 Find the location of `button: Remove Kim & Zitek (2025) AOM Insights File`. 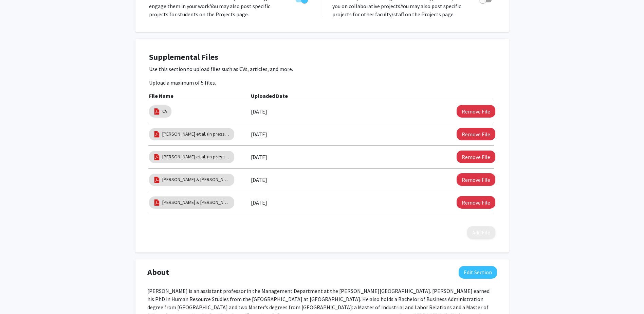

button: Remove Kim & Zitek (2025) AOM Insights File is located at coordinates (476, 202).